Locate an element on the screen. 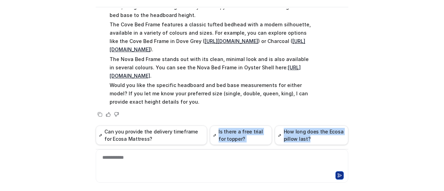 This screenshot has width=444, height=191. button: Can you provide the delivery timeframe for Ecosa Mattress? is located at coordinates (151, 135).